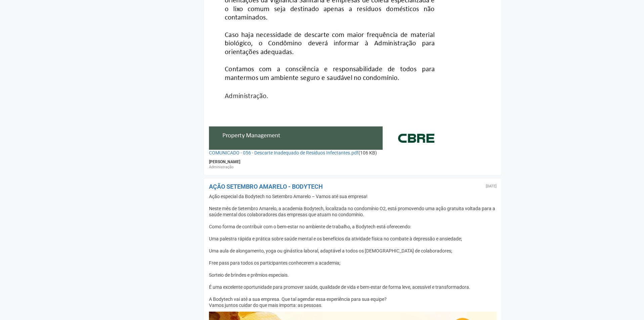  Describe the element at coordinates (353, 251) in the screenshot. I see `div: Ação especial da Bodytech no Setembro Amarelo – Vamos até sua empresa! Neste mês de Setembro Amar...` at that location.